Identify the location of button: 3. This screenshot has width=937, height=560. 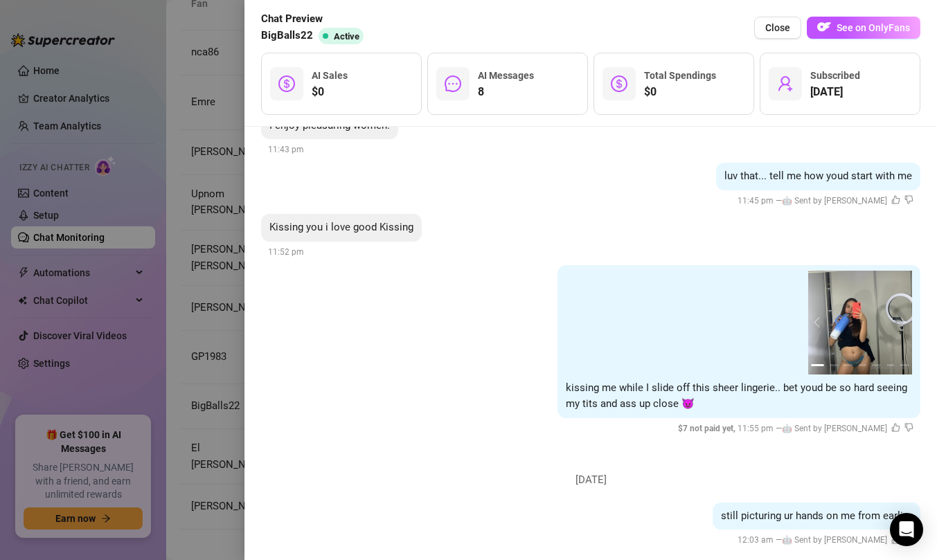
(848, 365).